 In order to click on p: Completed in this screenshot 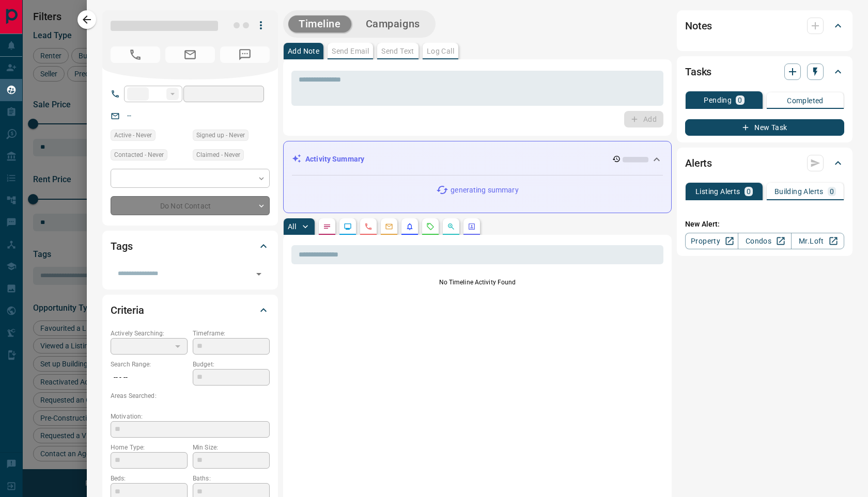, I will do `click(805, 101)`.